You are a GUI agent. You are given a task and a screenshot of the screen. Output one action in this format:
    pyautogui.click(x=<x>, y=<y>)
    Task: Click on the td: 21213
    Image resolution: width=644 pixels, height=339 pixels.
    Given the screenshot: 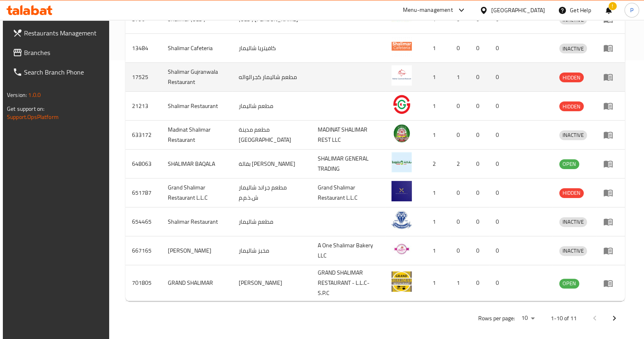 What is the action you would take?
    pyautogui.click(x=144, y=106)
    